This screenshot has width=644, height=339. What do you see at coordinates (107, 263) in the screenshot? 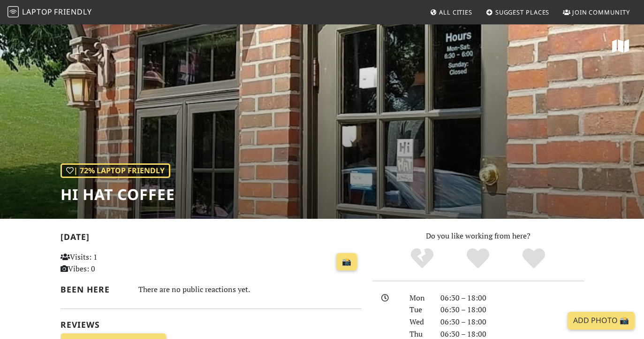
I see `p: Visits: 1 Vibes: 0` at bounding box center [107, 263].